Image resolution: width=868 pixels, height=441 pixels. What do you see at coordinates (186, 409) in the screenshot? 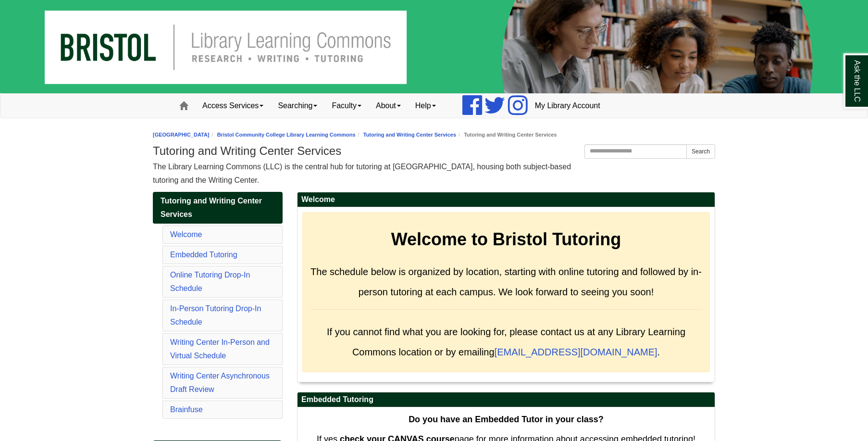
I see `a: Brainfuse` at bounding box center [186, 409].